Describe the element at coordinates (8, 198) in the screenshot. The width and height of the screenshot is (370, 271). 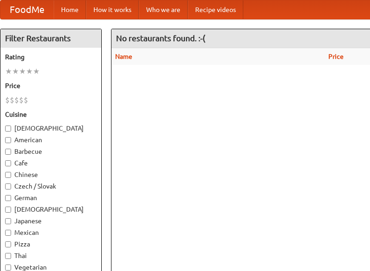
I see `input: German` at that location.